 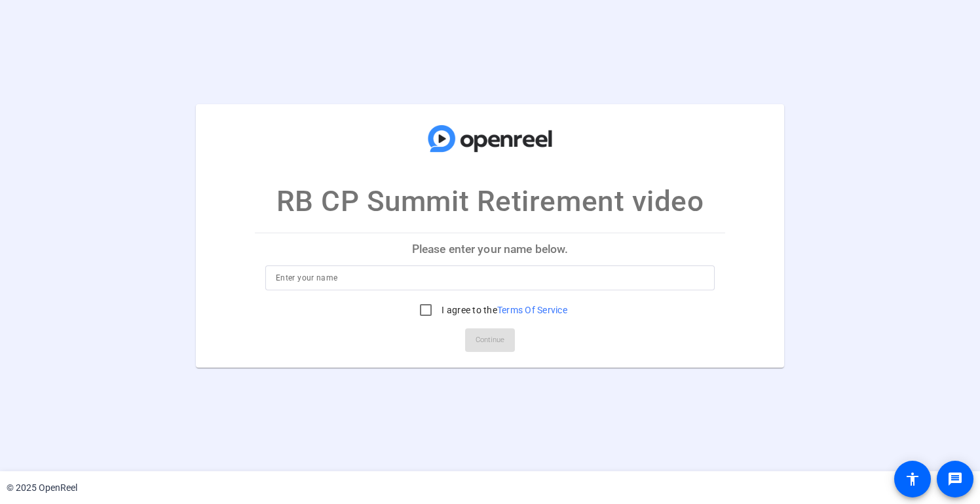 What do you see at coordinates (532, 310) in the screenshot?
I see `a: Terms Of Service` at bounding box center [532, 310].